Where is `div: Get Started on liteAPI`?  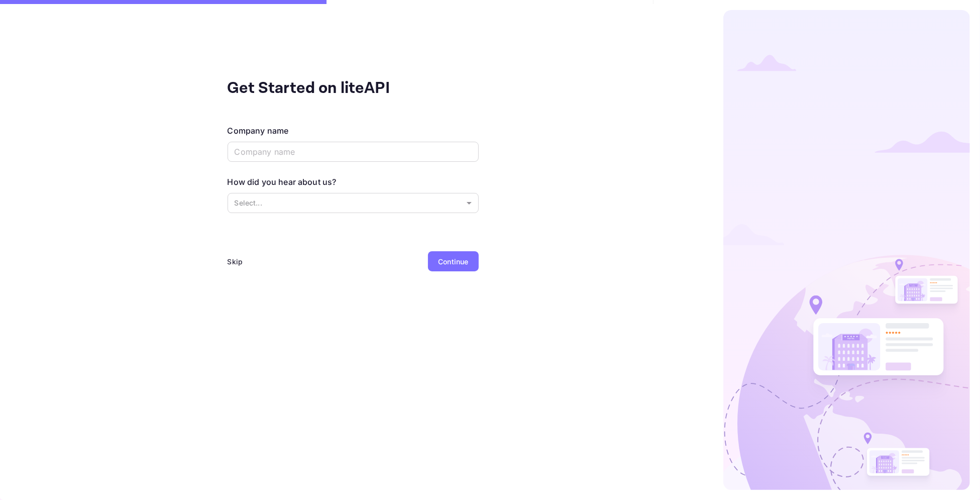 div: Get Started on liteAPI is located at coordinates (328, 88).